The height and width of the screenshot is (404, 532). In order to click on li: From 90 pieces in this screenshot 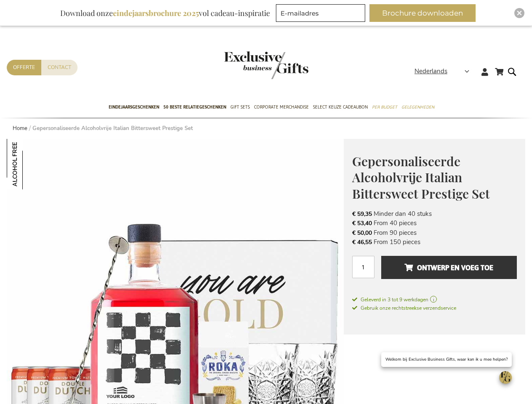, I will do `click(434, 233)`.